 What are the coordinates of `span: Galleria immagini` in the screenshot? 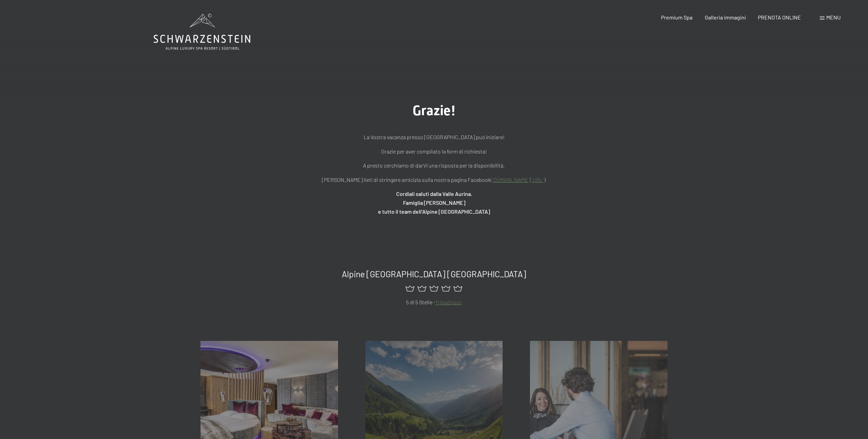 It's located at (725, 17).